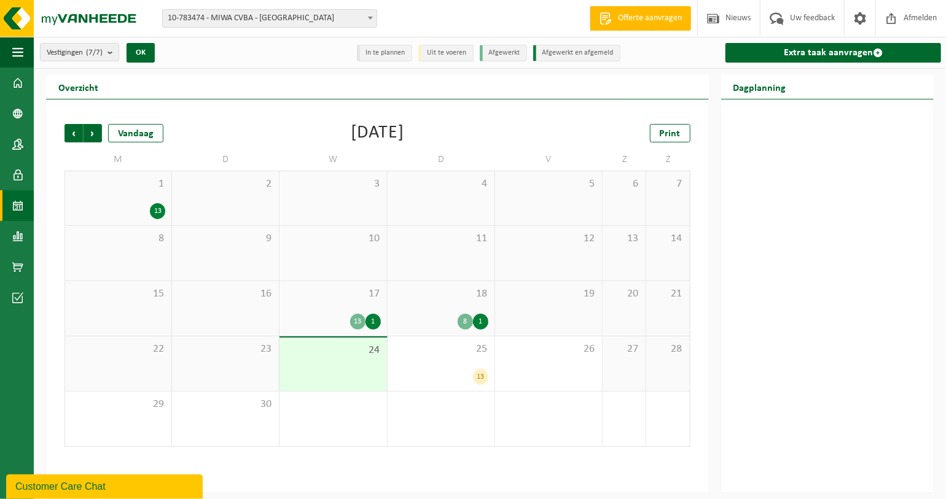 The height and width of the screenshot is (499, 946). Describe the element at coordinates (667, 294) in the screenshot. I see `span: 21` at that location.